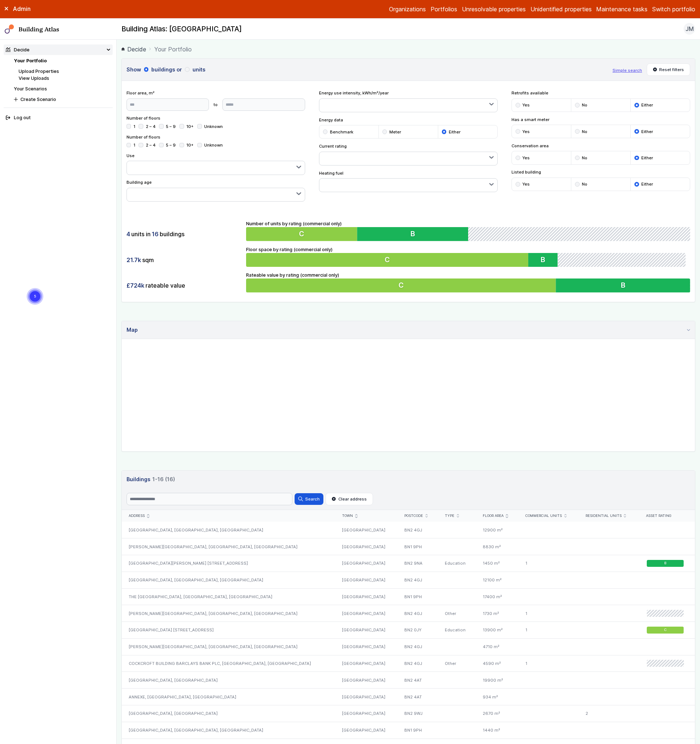  I want to click on span: Retrofits available, so click(601, 93).